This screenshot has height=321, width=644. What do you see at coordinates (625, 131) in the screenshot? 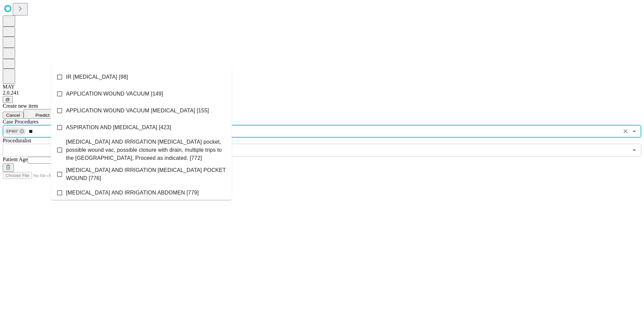
I see `button: Clear` at bounding box center [625, 131].